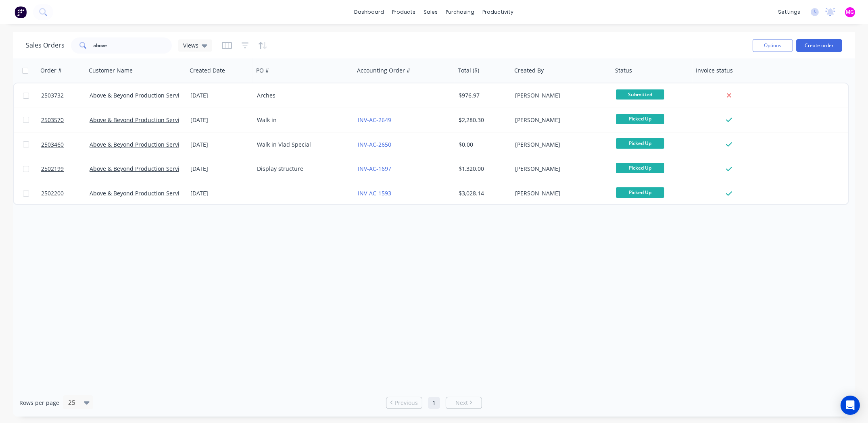 The width and height of the screenshot is (868, 423). Describe the element at coordinates (789, 12) in the screenshot. I see `div: settings` at that location.